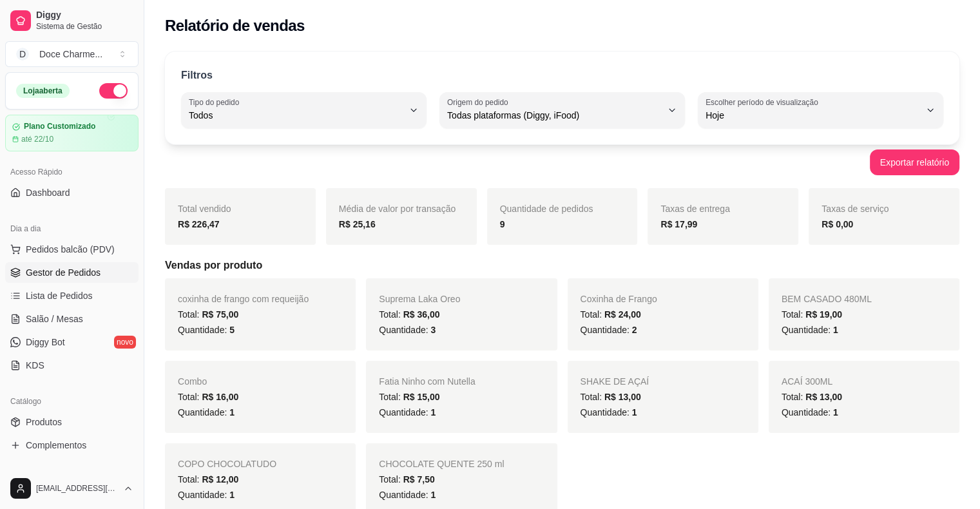  What do you see at coordinates (54, 319) in the screenshot?
I see `span: Salão / Mesas` at bounding box center [54, 319].